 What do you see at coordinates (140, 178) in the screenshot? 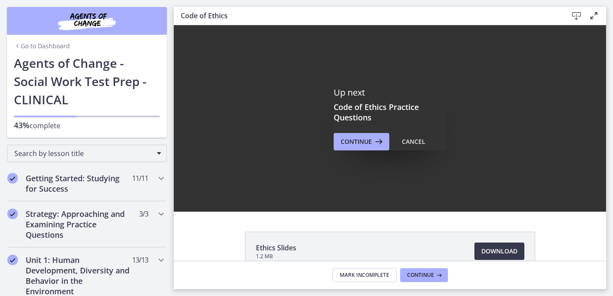
I see `span: 11 / 11` at bounding box center [140, 178].